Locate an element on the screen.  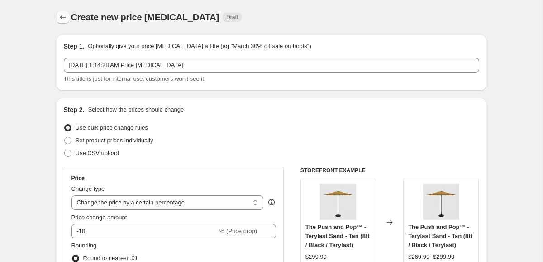
span: This title is just for internal use, customers won't see it is located at coordinates (134, 78).